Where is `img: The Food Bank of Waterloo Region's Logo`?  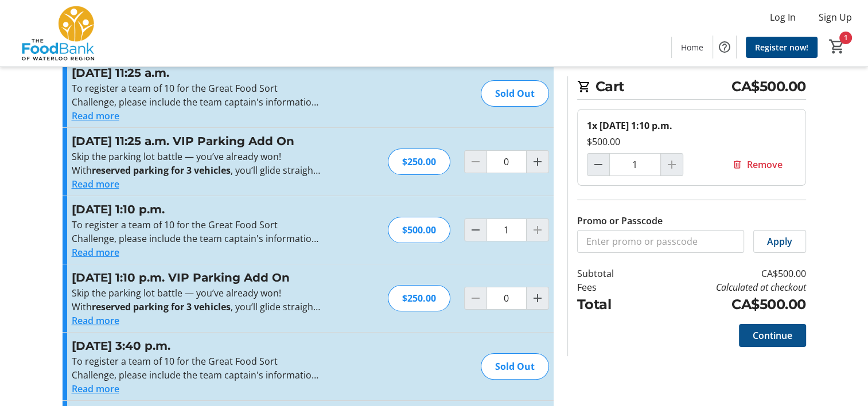
img: The Food Bank of Waterloo Region's Logo is located at coordinates (58, 33).